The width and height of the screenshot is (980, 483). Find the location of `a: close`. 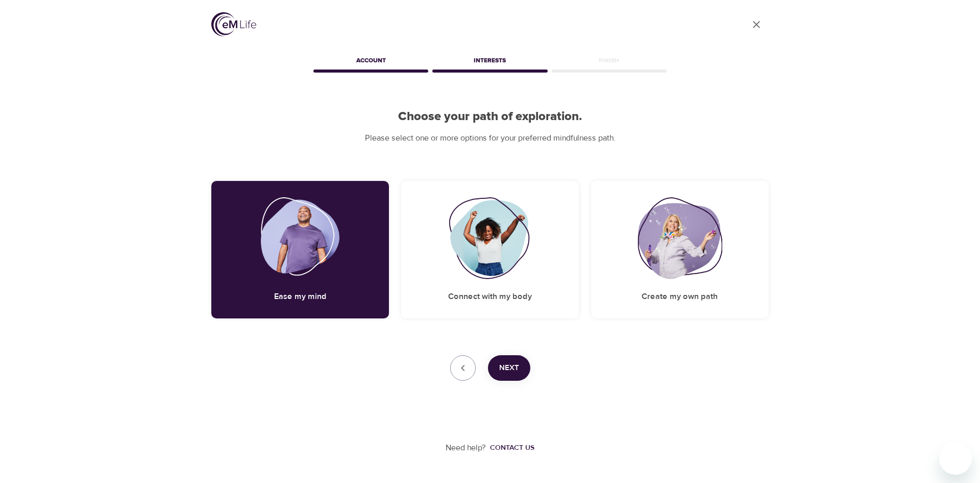

a: close is located at coordinates (756, 25).